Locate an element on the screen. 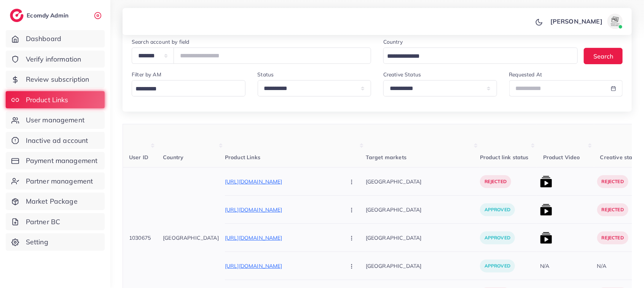  span: Target markets is located at coordinates (386, 157).